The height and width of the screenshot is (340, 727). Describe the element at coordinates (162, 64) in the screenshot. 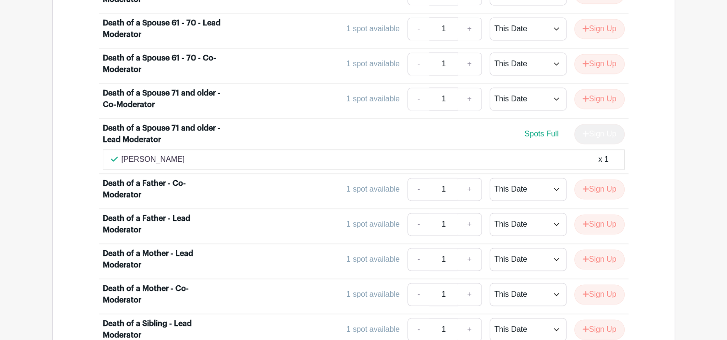

I see `div: Death of a Spouse 61 - 70 - Co-Moderator` at that location.